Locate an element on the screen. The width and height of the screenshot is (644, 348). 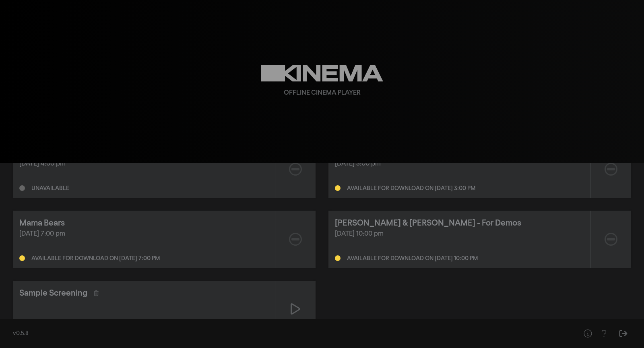
div: Offline Cinema Player is located at coordinates (322, 93).